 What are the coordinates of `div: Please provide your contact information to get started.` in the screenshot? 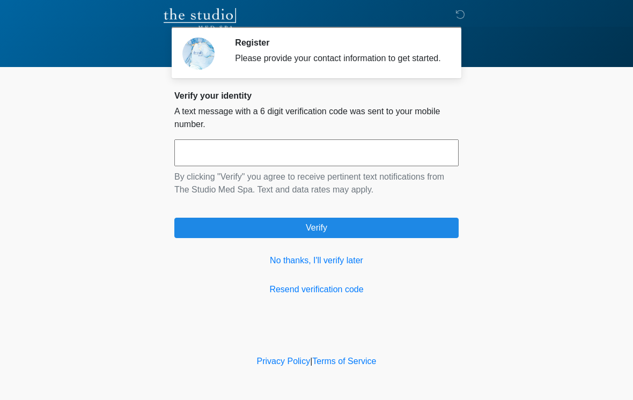 It's located at (339, 59).